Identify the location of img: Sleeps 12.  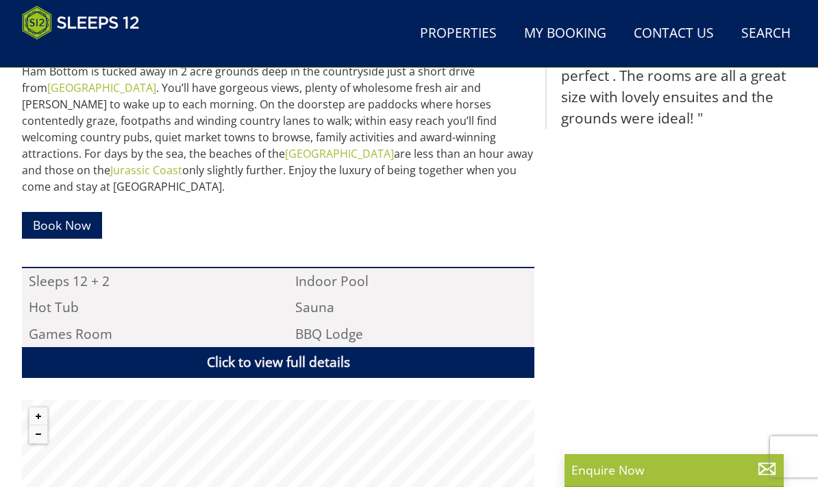
(81, 23).